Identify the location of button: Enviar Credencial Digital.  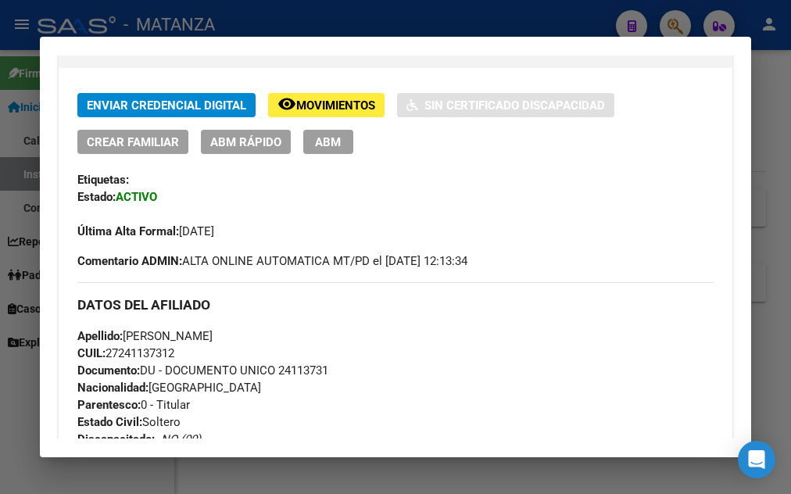
(166, 105).